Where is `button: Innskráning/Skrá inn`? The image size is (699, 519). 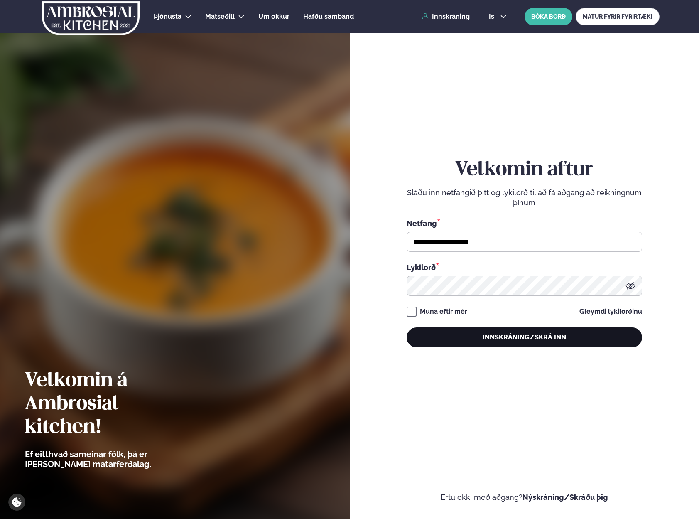
button: Innskráning/Skrá inn is located at coordinates (524, 337).